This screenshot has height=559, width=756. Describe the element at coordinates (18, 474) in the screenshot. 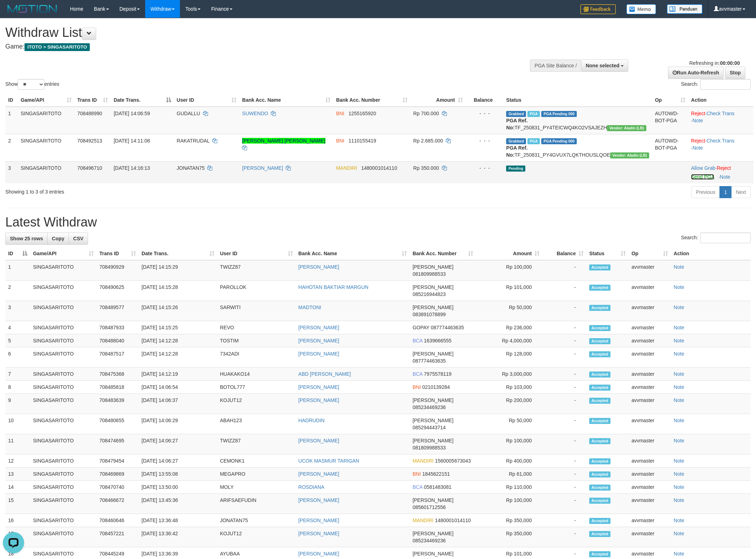

I see `td: 13` at that location.